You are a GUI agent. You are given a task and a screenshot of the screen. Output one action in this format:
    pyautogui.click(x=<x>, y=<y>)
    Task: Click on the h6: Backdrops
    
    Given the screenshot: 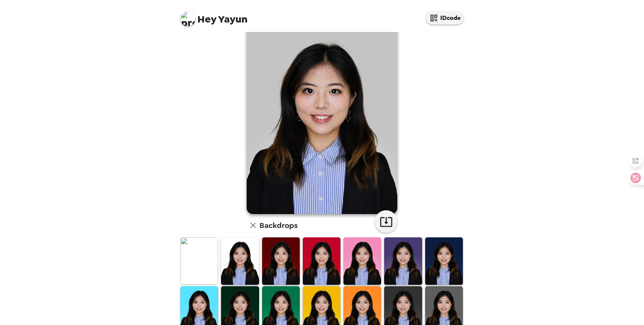 What is the action you would take?
    pyautogui.click(x=278, y=225)
    